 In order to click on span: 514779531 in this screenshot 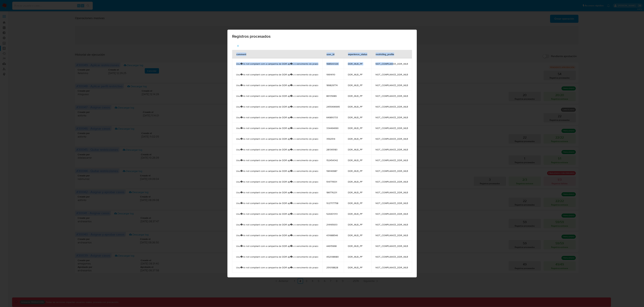, I will do `click(333, 182)`.